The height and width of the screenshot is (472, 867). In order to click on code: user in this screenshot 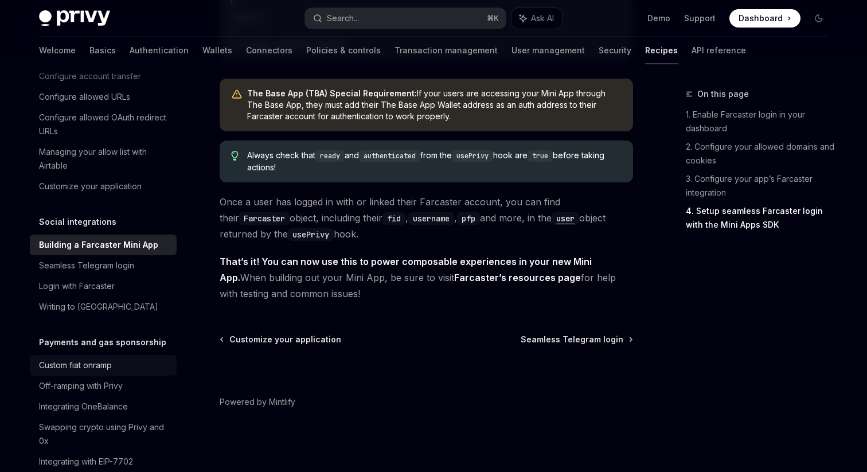, I will do `click(565, 218)`.